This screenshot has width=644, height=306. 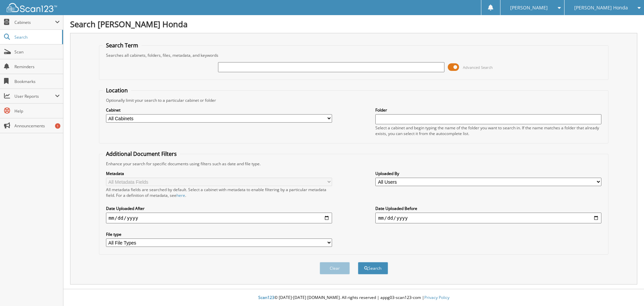 What do you see at coordinates (488, 208) in the screenshot?
I see `label: Date Uploaded Before` at bounding box center [488, 208].